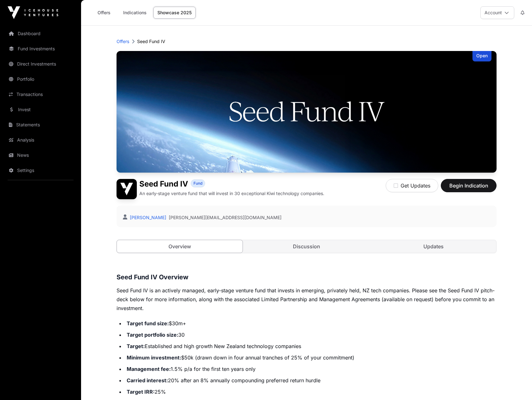 The width and height of the screenshot is (532, 400). I want to click on a: Showcase 2025, so click(175, 12).